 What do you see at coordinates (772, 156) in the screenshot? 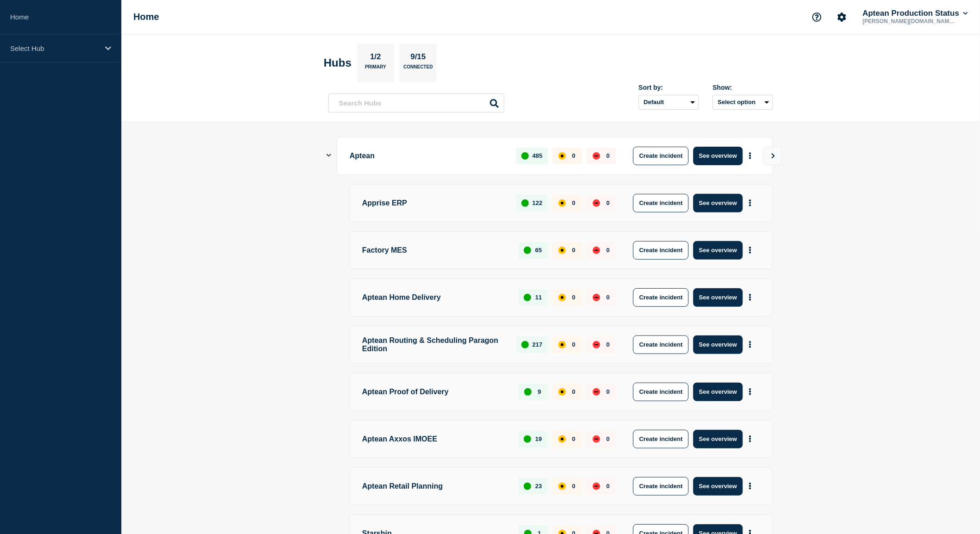
I see `button: View` at bounding box center [772, 156].